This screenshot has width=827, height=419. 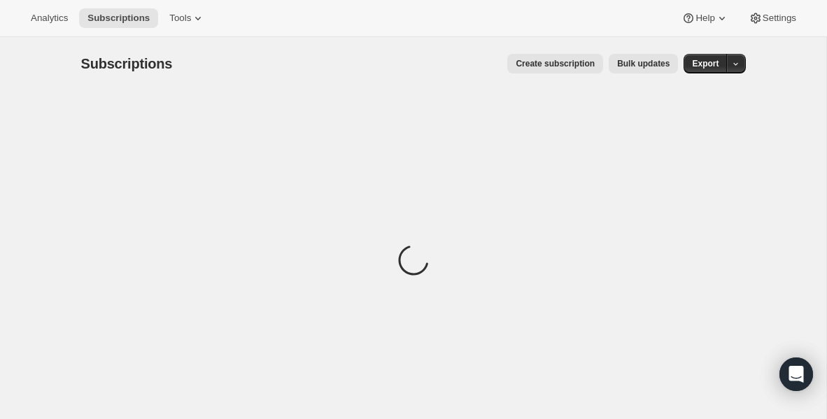 I want to click on span: Tools, so click(x=180, y=18).